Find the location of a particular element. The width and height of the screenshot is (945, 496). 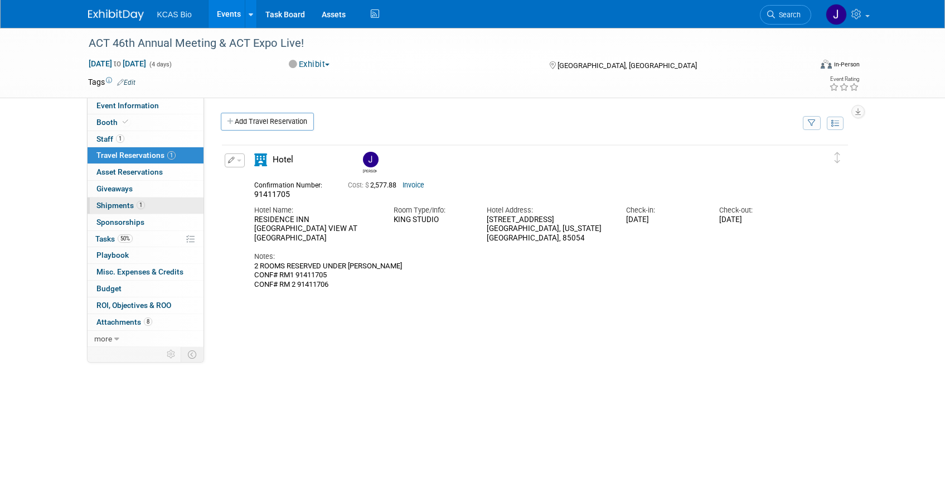

i: Hotel is located at coordinates (260, 160).